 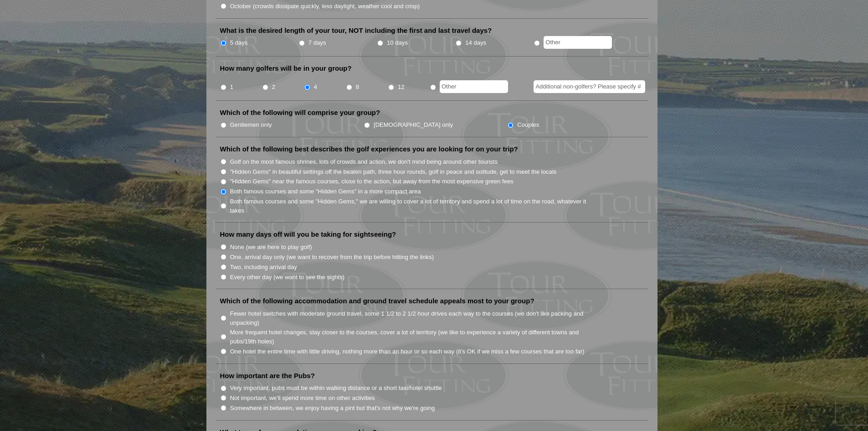 I want to click on label: How important are the Pubs?, so click(x=267, y=376).